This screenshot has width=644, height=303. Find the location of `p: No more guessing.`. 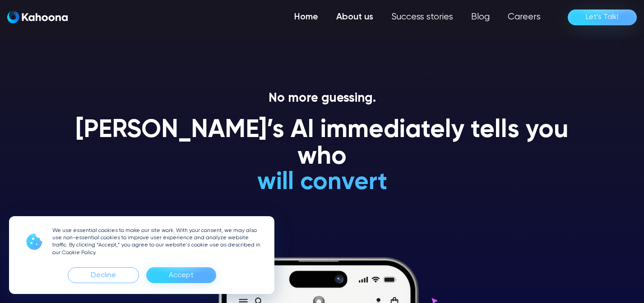

p: No more guessing. is located at coordinates (322, 98).